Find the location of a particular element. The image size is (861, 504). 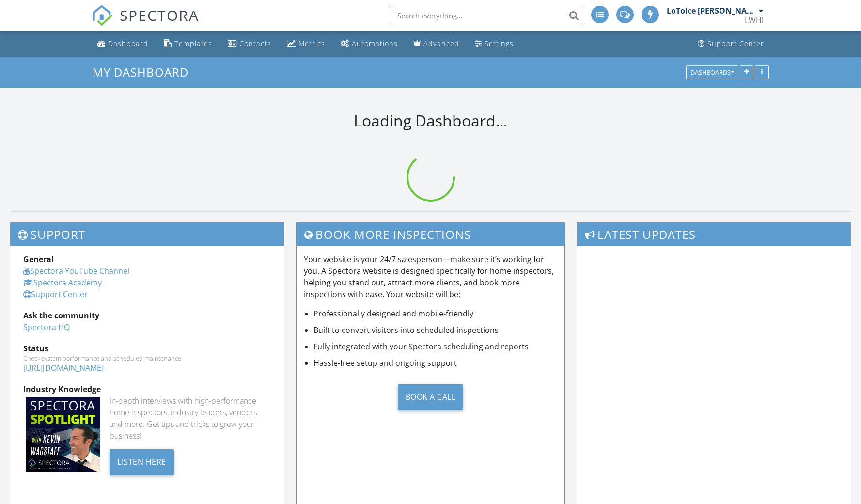

h3: Latest Updates is located at coordinates (714, 234).